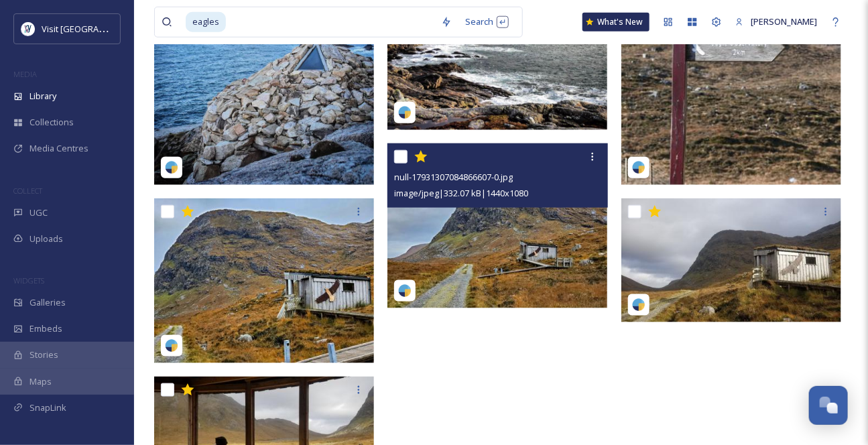 This screenshot has height=445, width=868. Describe the element at coordinates (29, 280) in the screenshot. I see `span: WIDGETS` at that location.